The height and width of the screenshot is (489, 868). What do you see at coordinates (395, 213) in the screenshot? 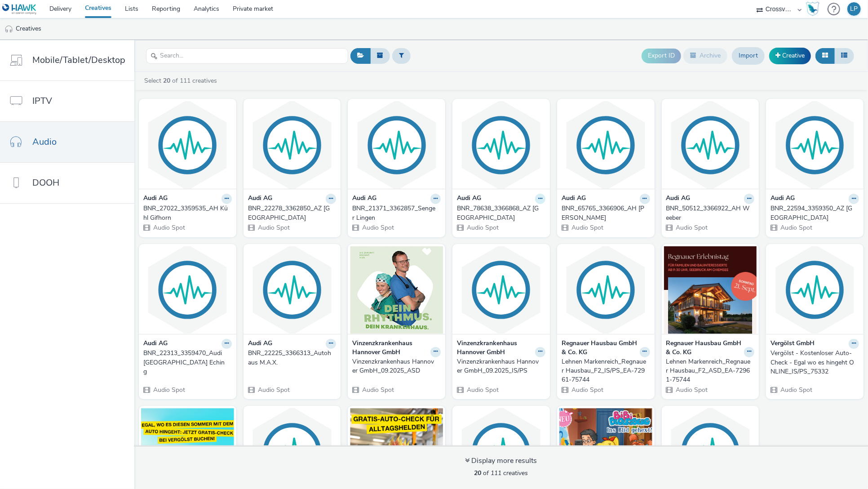
I see `div: BNR_21371_3362857_Senger Lingen` at bounding box center [395, 213].